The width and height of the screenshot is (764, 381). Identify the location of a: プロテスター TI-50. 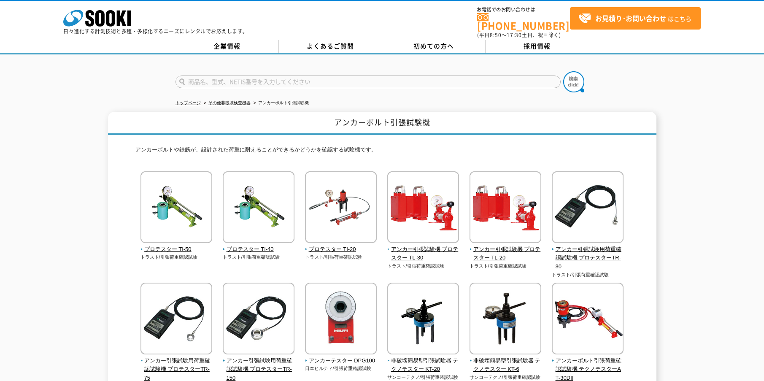
(176, 246).